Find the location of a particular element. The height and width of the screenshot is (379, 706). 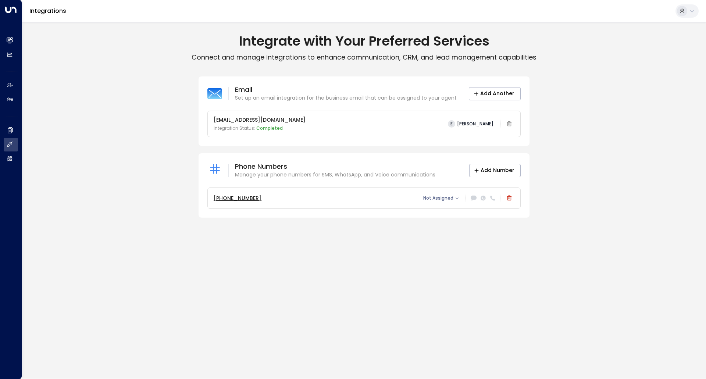

button: Add Another is located at coordinates (495, 94).